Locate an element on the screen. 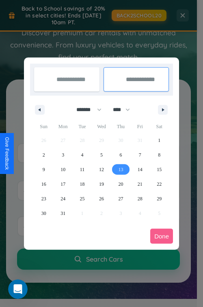 The width and height of the screenshot is (203, 307). span: Thu is located at coordinates (121, 127).